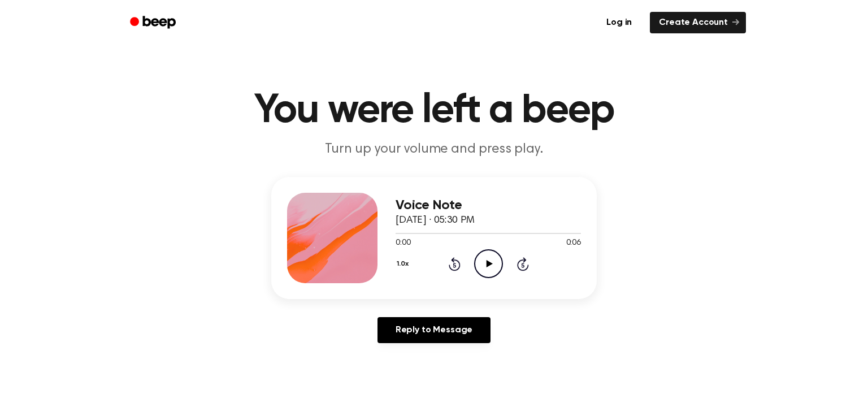 This screenshot has height=420, width=868. I want to click on span: 0:00, so click(403, 243).